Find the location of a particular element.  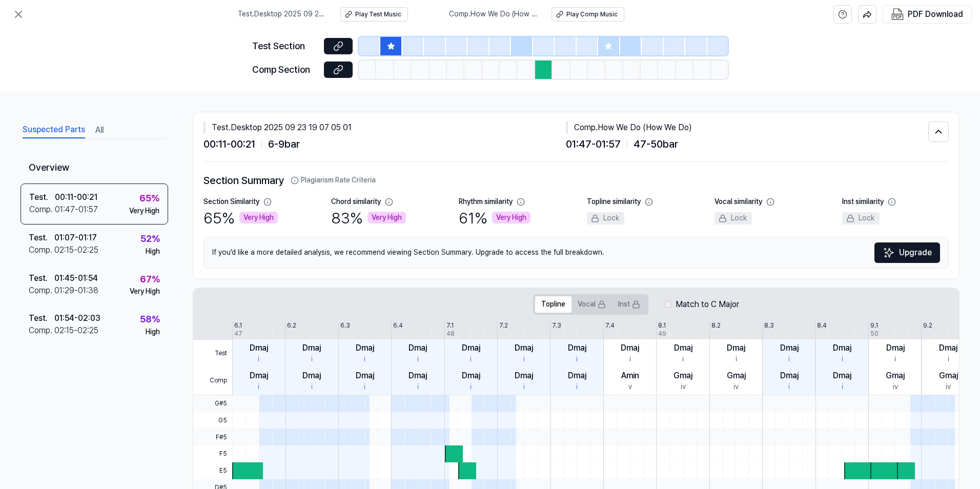

div: 6.2 is located at coordinates (292, 325).